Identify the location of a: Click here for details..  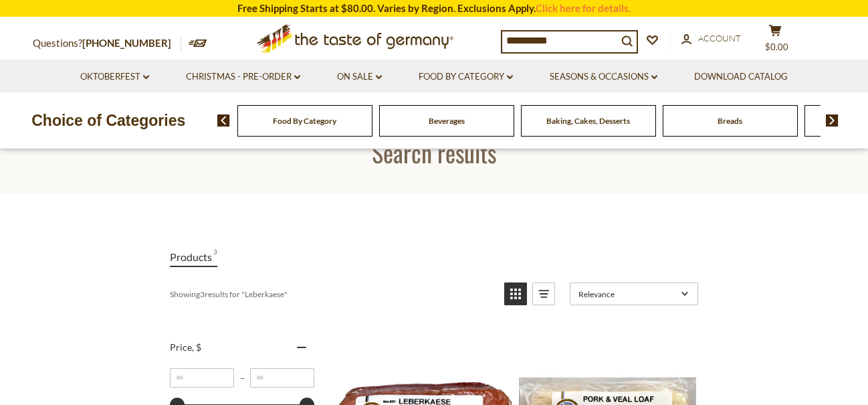
(584, 8).